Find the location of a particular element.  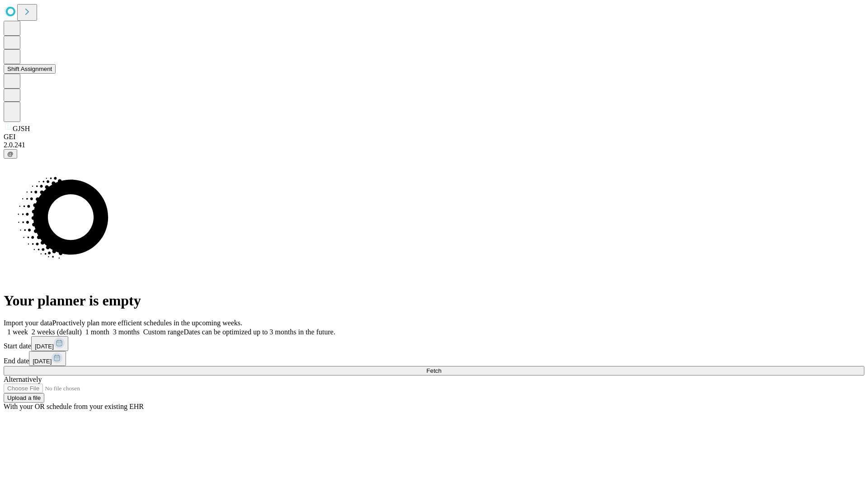

span: Proactively plan more efficient schedules in the upcoming weeks. is located at coordinates (148, 322).